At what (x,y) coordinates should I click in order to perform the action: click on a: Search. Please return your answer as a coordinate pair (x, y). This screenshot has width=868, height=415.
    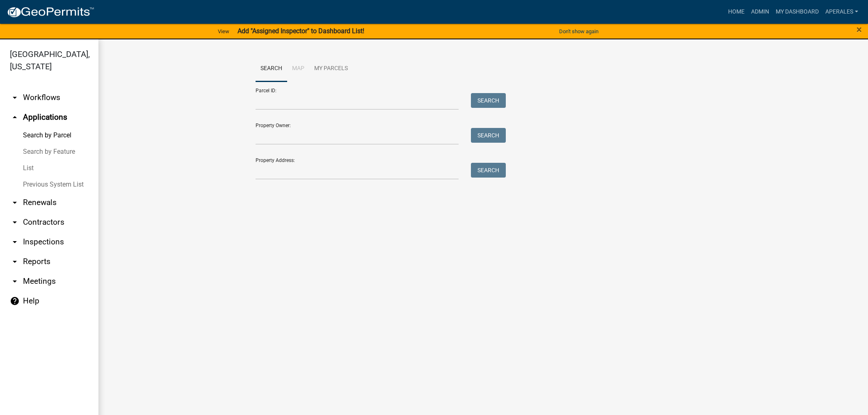
    Looking at the image, I should click on (271, 69).